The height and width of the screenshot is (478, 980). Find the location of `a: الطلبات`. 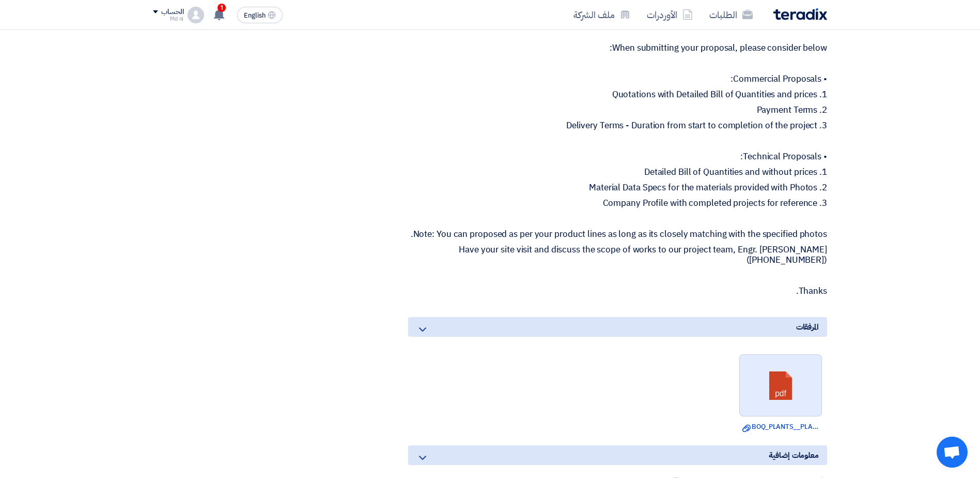

a: الطلبات is located at coordinates (731, 14).